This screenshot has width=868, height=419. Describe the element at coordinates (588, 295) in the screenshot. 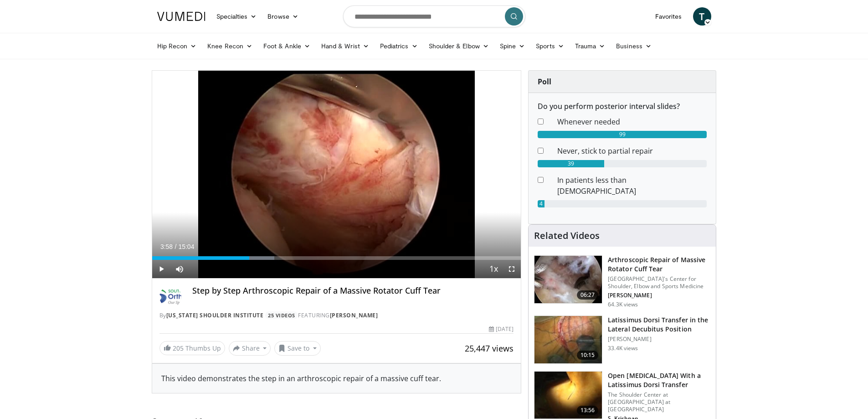

I see `span: 06:27` at that location.